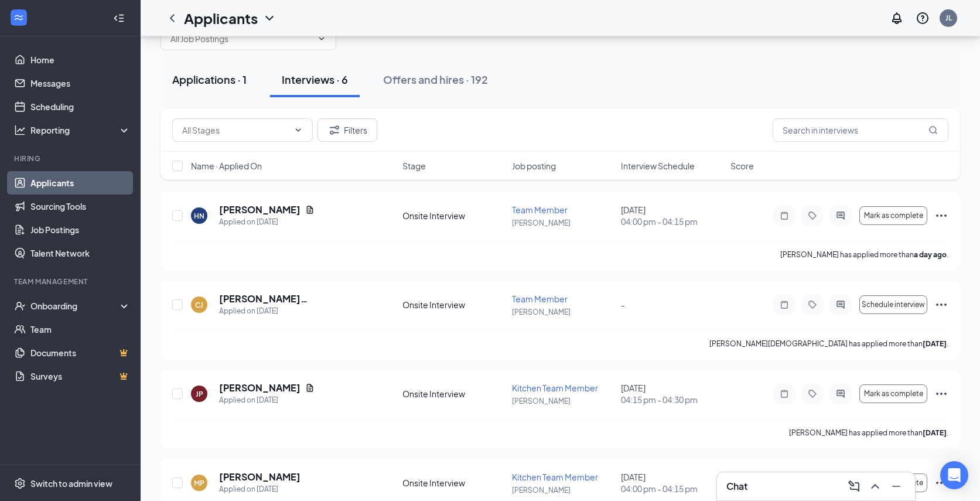  What do you see at coordinates (80, 60) in the screenshot?
I see `a: Home` at bounding box center [80, 60].